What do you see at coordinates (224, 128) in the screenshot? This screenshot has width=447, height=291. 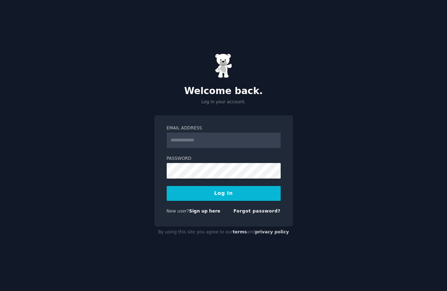 I see `label: Email Address` at bounding box center [224, 128].